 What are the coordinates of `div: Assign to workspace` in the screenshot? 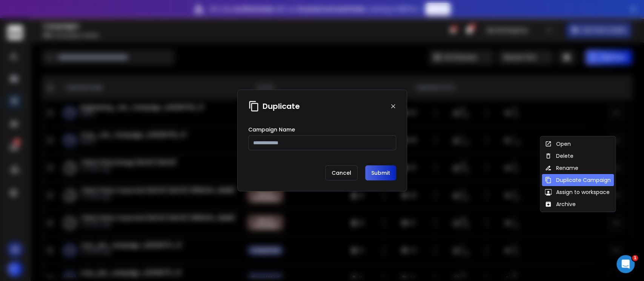 It's located at (577, 192).